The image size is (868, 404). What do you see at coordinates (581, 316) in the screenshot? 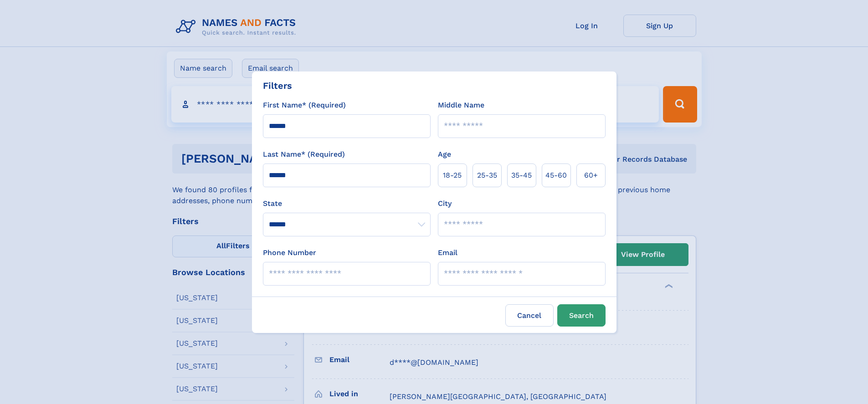
I see `button: Search` at bounding box center [581, 316].